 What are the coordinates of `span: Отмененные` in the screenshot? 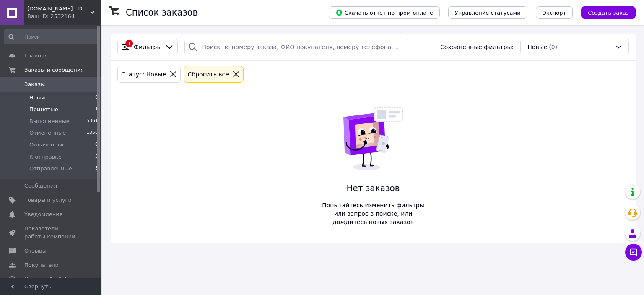 It's located at (48, 133).